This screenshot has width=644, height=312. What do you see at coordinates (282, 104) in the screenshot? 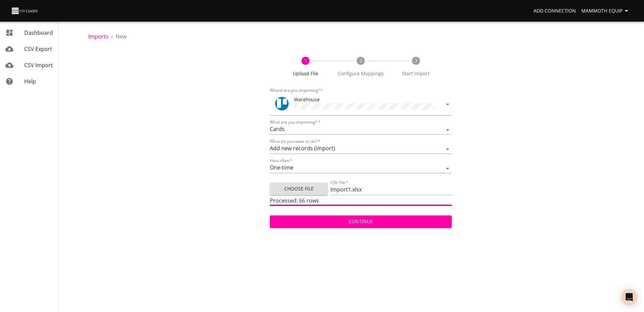
I see `img: Trello` at bounding box center [282, 104].